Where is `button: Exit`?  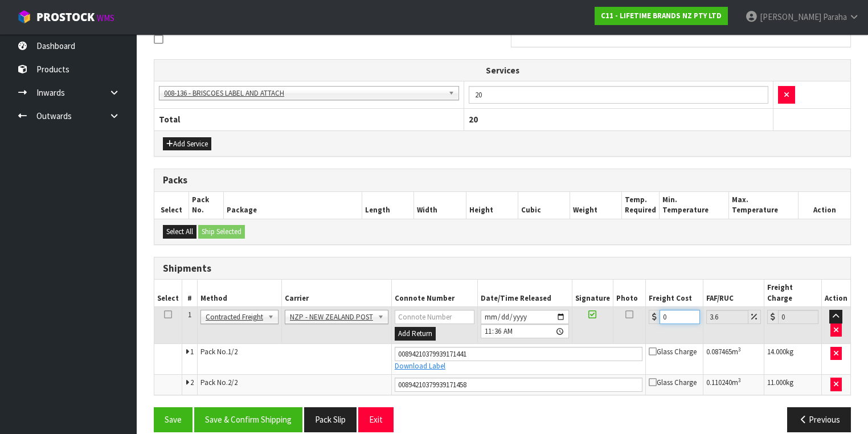
button: Exit is located at coordinates (376, 419).